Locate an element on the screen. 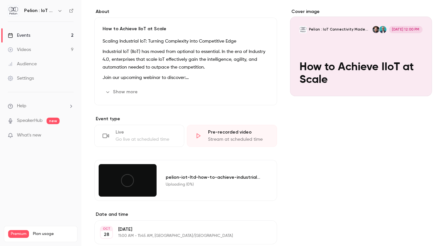  label: Date and time is located at coordinates (185, 215).